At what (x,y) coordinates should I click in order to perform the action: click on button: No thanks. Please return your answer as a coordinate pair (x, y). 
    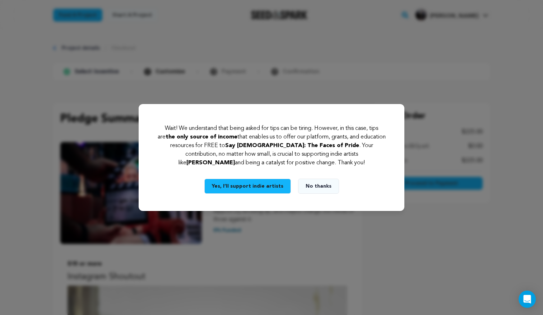
    Looking at the image, I should click on (319, 186).